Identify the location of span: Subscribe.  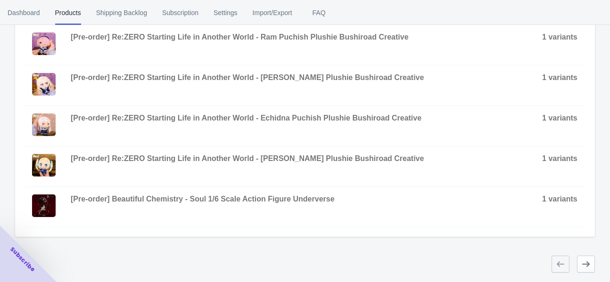
(23, 260).